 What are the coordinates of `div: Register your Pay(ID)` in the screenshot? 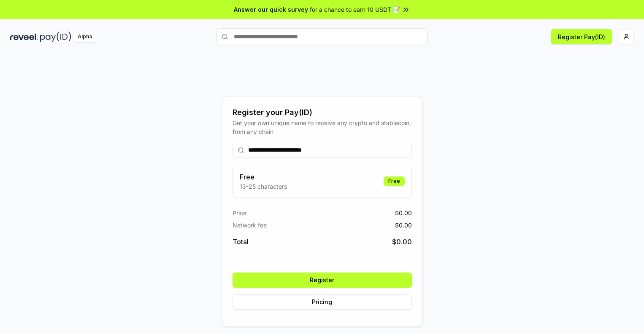 It's located at (322, 112).